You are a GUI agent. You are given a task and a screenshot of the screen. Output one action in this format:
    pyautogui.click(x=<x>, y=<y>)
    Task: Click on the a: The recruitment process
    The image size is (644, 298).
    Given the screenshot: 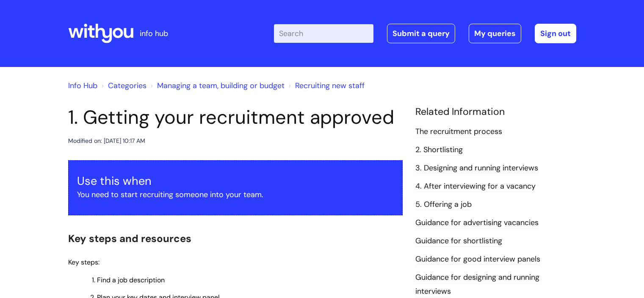 What is the action you would take?
    pyautogui.click(x=459, y=132)
    